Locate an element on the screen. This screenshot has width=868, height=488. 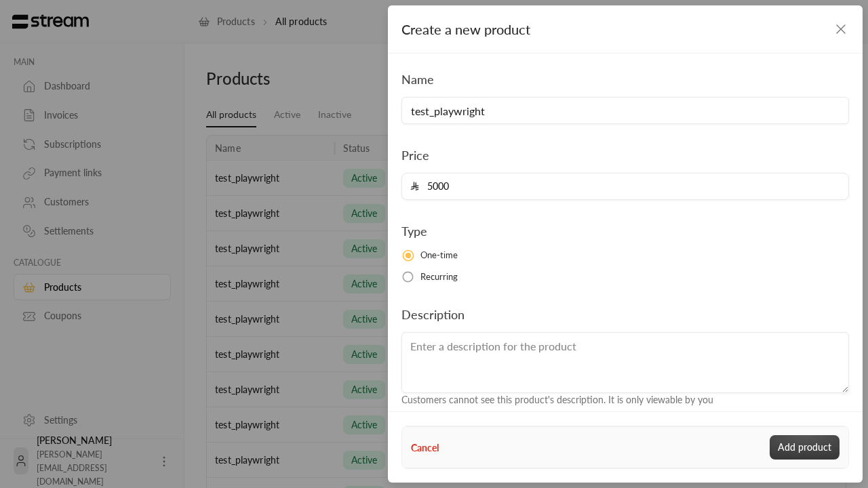
input: Enter the name of the product is located at coordinates (625, 110).